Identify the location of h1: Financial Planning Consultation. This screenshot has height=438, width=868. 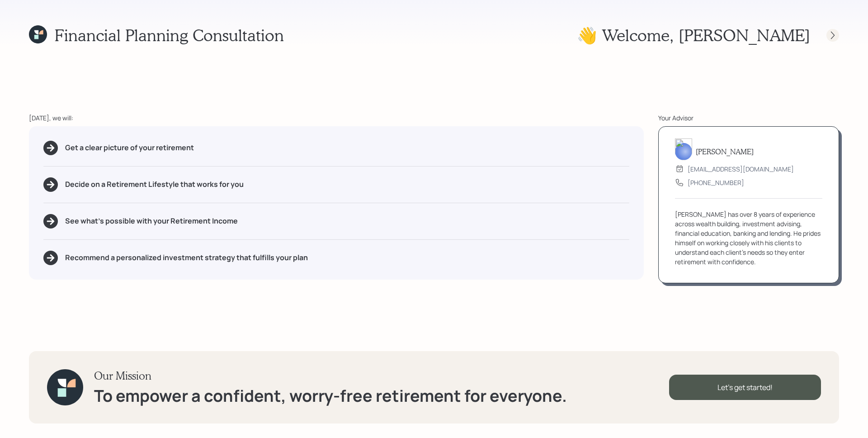
(169, 35).